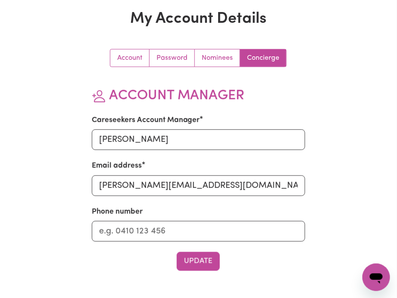 This screenshot has height=298, width=397. I want to click on input: e.g. 0410 123 456, so click(198, 232).